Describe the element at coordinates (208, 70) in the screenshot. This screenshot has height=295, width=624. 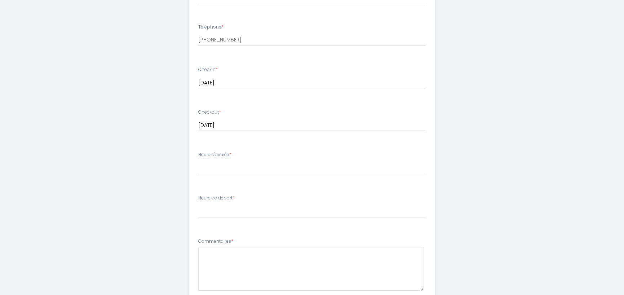
I see `label: Checkin` at that location.